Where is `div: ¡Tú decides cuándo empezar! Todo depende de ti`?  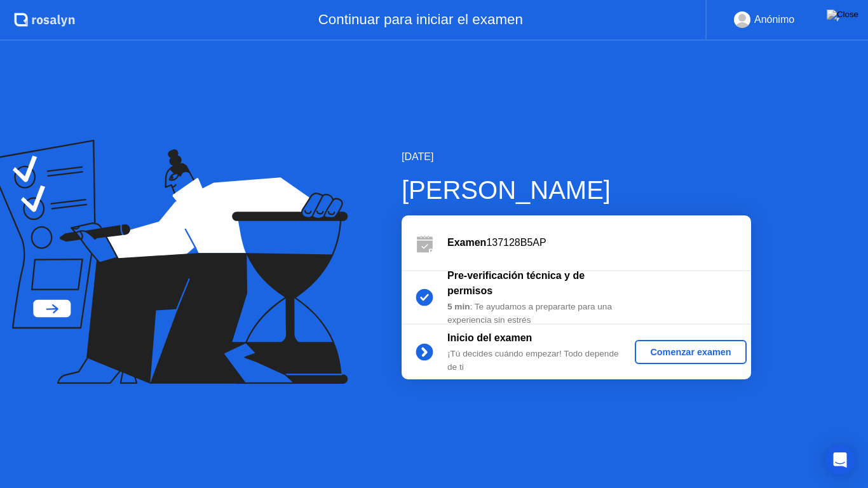
div: ¡Tú decides cuándo empezar! Todo depende de ti is located at coordinates (539, 360).